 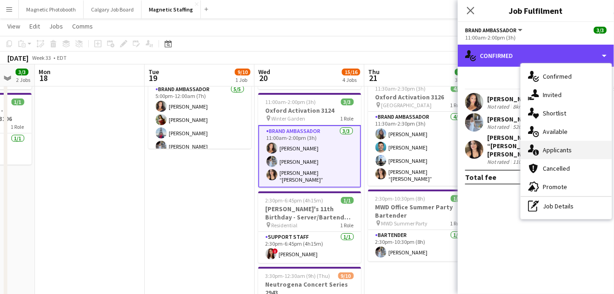 I want to click on div: Shortlist, so click(x=567, y=113).